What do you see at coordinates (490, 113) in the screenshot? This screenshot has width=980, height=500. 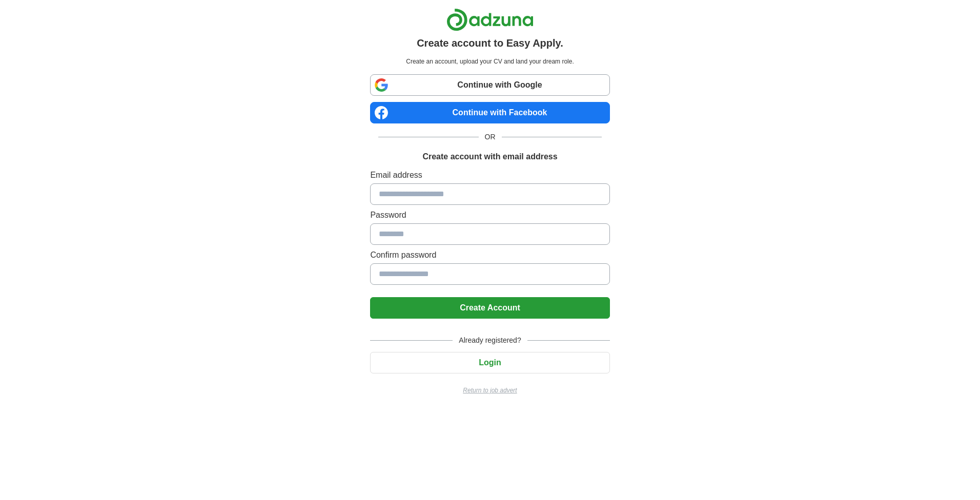 I see `a: Continue with Facebook` at bounding box center [490, 113].